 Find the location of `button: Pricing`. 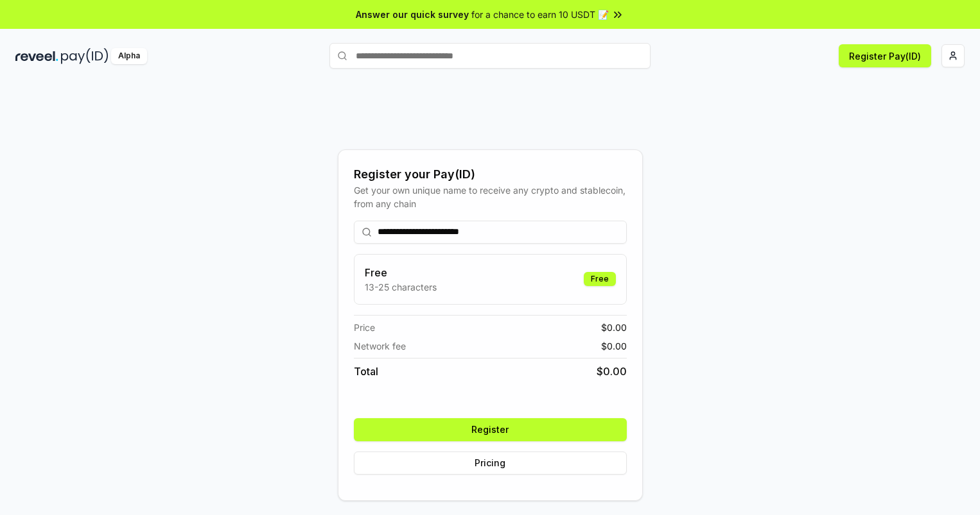

button: Pricing is located at coordinates (490, 463).